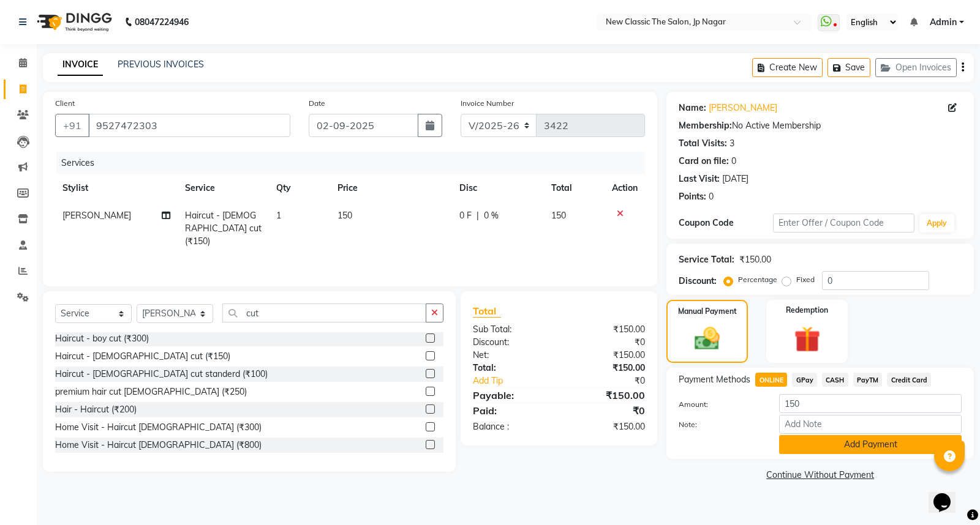 The height and width of the screenshot is (525, 980). I want to click on span: Credit Card, so click(909, 380).